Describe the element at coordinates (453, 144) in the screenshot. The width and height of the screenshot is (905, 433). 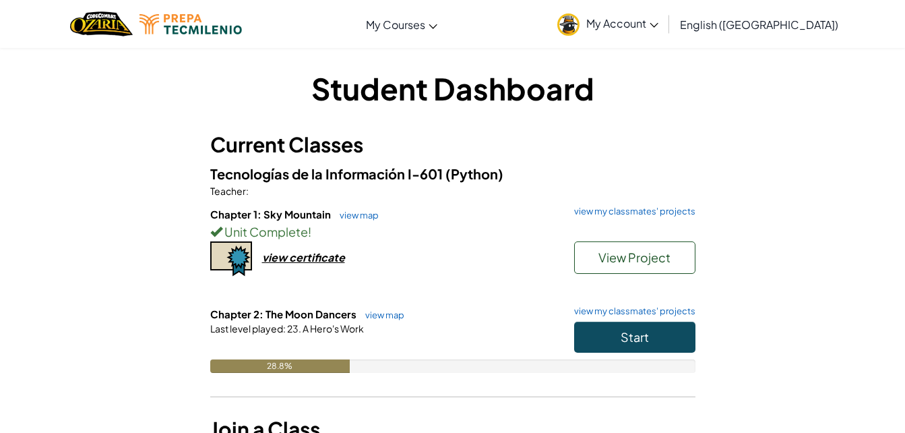
I see `h3: Current Classes` at that location.